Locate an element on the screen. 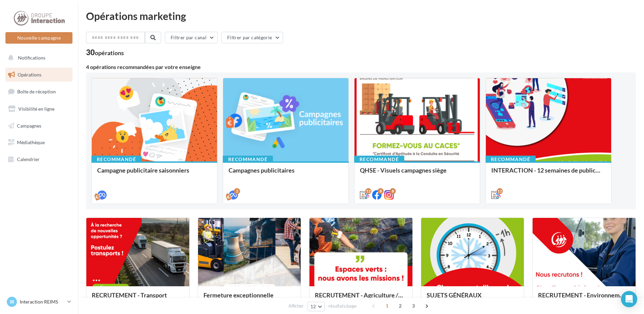 The width and height of the screenshot is (644, 314). a: Opérations is located at coordinates (39, 75).